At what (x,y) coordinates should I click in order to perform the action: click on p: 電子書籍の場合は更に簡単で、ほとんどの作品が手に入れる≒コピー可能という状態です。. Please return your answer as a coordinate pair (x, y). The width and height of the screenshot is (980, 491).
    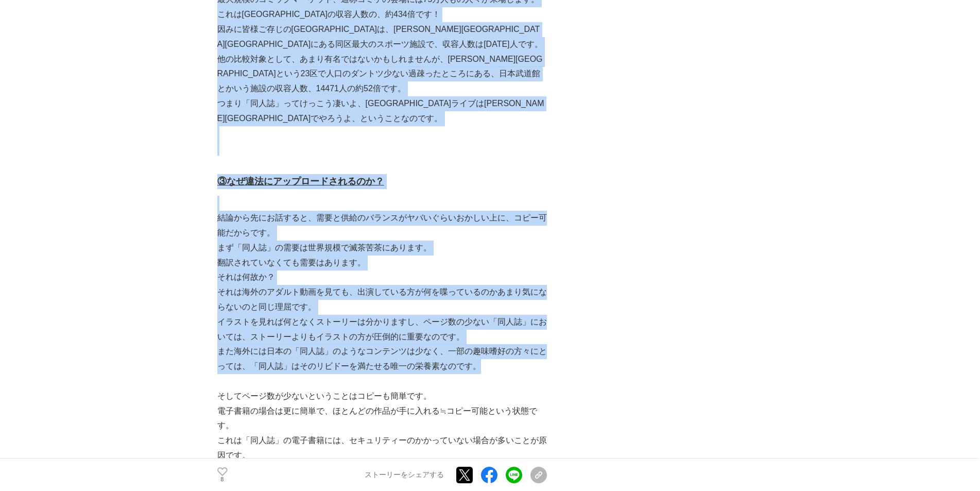
    Looking at the image, I should click on (382, 418).